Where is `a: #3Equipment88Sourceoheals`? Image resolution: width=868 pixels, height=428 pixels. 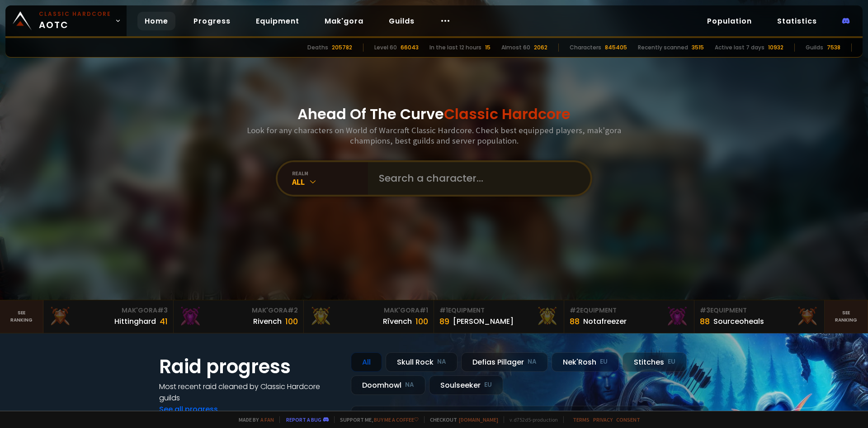
a: #3Equipment88Sourceoheals is located at coordinates (760, 316).